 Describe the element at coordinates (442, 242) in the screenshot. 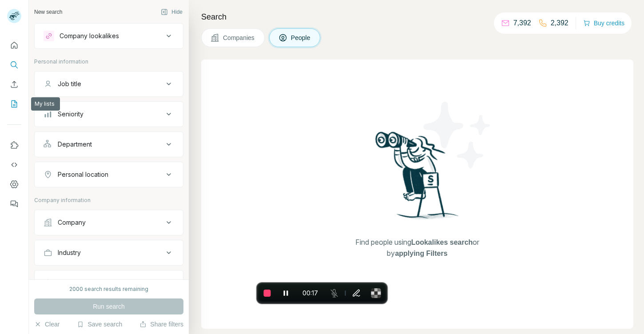

I see `span: Lookalikes search` at that location.